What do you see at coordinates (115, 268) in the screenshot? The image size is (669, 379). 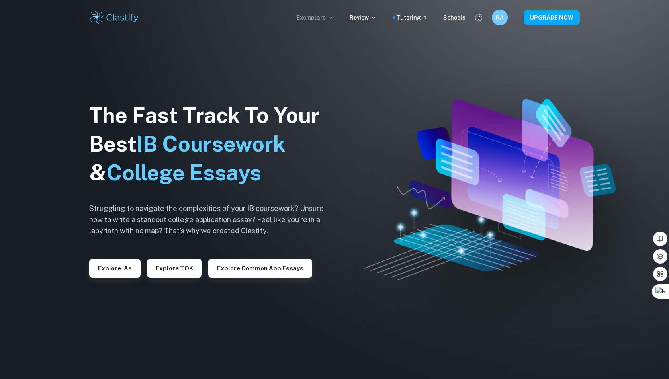 I see `a: Explore IAs` at bounding box center [115, 268].